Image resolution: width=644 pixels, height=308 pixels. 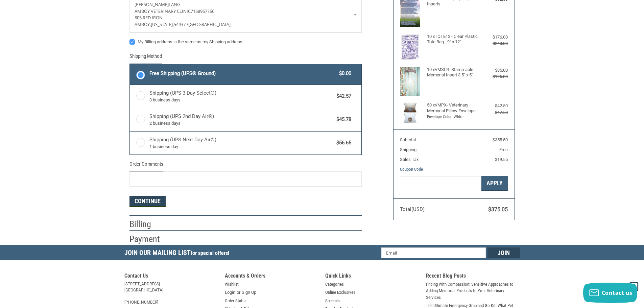 What do you see at coordinates (372, 276) in the screenshot?
I see `h5: Quick Links` at bounding box center [372, 276].